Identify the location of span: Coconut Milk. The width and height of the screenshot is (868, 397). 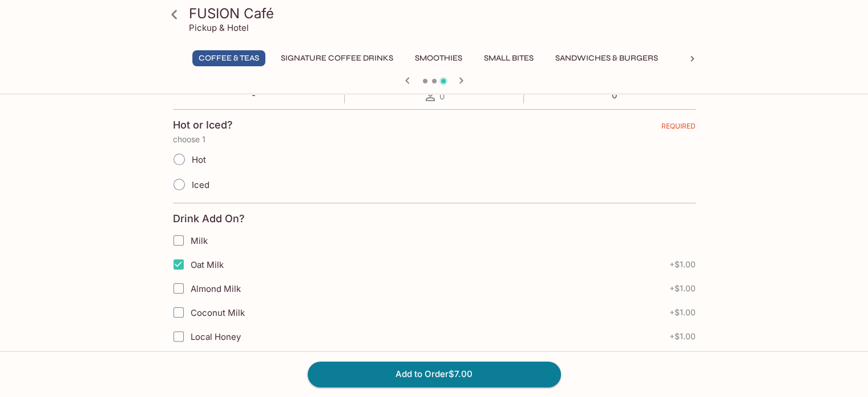
(217, 313).